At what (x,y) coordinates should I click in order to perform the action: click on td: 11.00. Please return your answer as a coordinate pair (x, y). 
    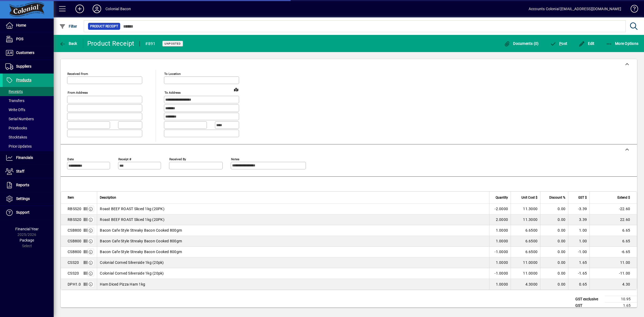
    Looking at the image, I should click on (613, 263).